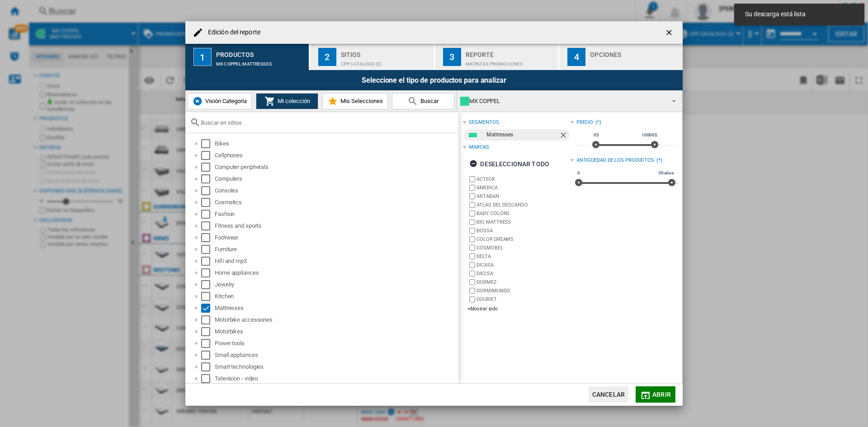 This screenshot has height=427, width=868. What do you see at coordinates (336, 296) in the screenshot?
I see `div: Kitchen` at bounding box center [336, 296].